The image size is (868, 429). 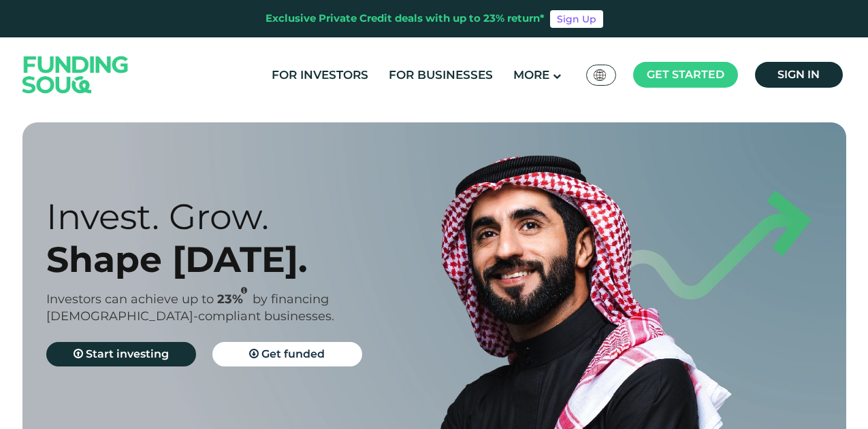 I want to click on span: Get started, so click(x=686, y=74).